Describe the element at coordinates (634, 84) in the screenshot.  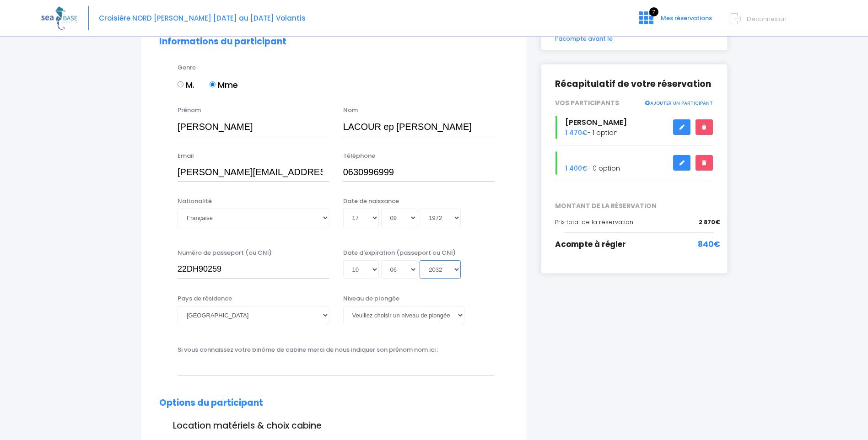
I see `h2: Récapitulatif de votre réservation` at that location.